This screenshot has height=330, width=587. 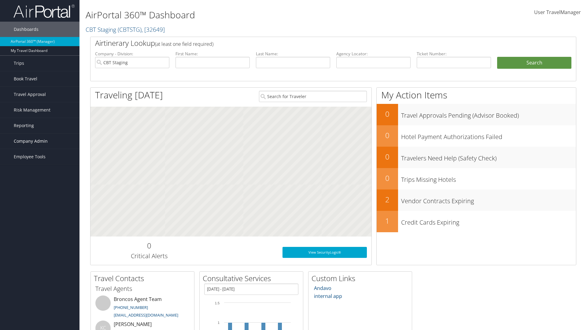 What do you see at coordinates (293, 54) in the screenshot?
I see `label: Last Name:` at bounding box center [293, 54].